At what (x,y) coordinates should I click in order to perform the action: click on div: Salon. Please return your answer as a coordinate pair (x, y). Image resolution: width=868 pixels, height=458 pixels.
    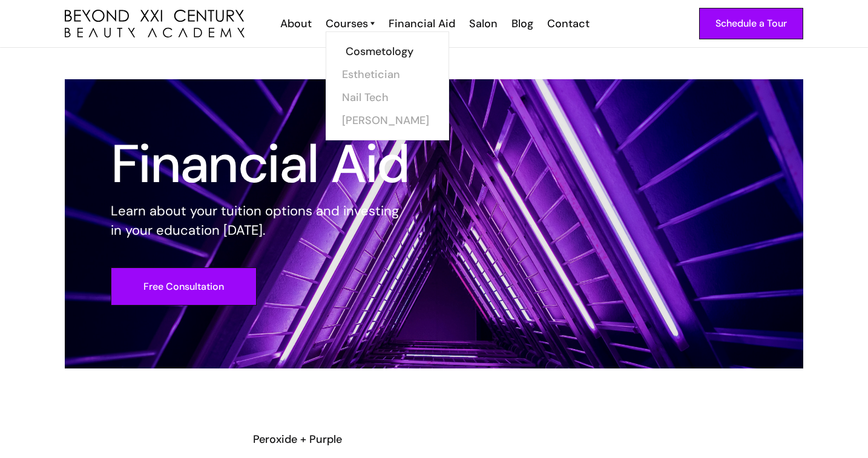
    Looking at the image, I should click on (483, 24).